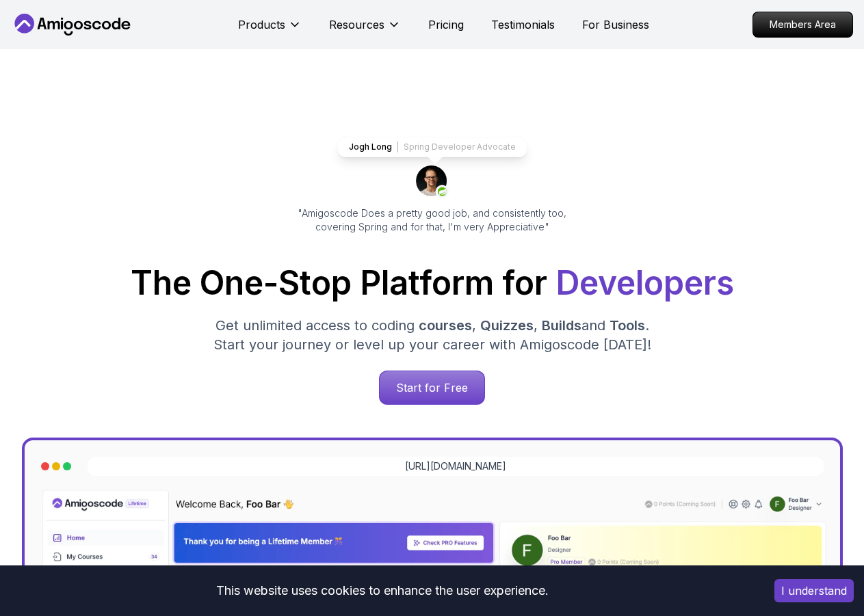 This screenshot has height=616, width=864. Describe the element at coordinates (261, 24) in the screenshot. I see `p: Products` at that location.